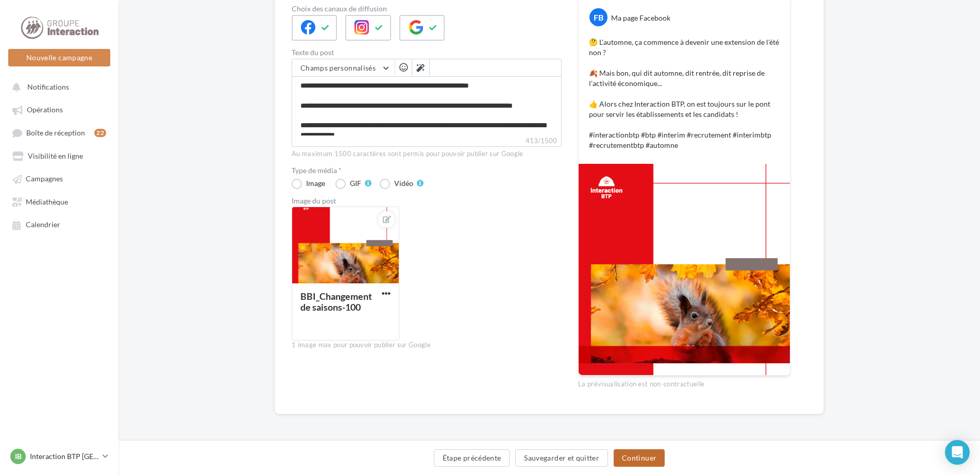 This screenshot has width=980, height=475. What do you see at coordinates (47, 201) in the screenshot?
I see `span: Médiathèque` at bounding box center [47, 201].